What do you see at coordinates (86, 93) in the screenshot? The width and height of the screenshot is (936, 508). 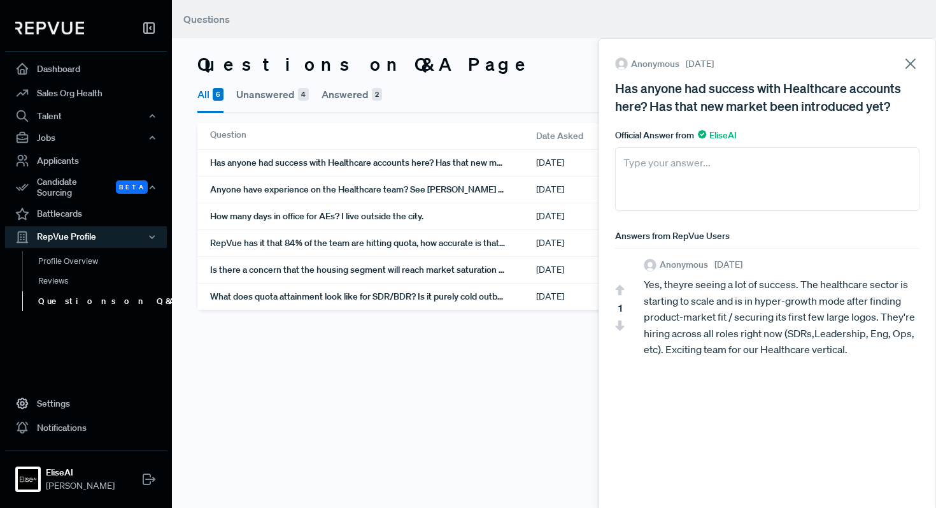 I see `a: Sales Org Health` at bounding box center [86, 93].